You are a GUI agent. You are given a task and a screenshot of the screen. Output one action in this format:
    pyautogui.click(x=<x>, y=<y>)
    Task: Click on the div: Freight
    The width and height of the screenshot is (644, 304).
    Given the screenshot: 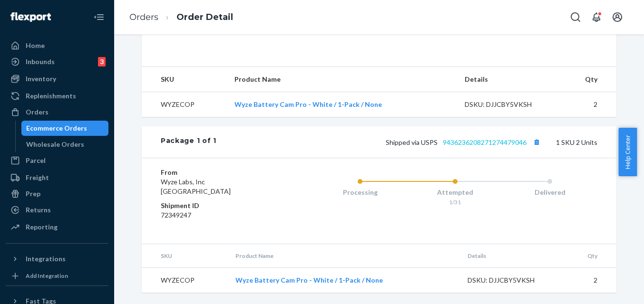 What is the action you would take?
    pyautogui.click(x=37, y=177)
    